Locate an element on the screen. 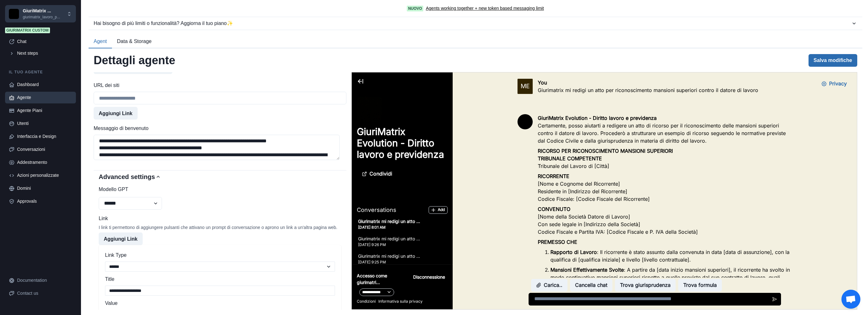 This screenshot has height=315, width=868. a: Agents working together + new token based messaging limit is located at coordinates (485, 8).